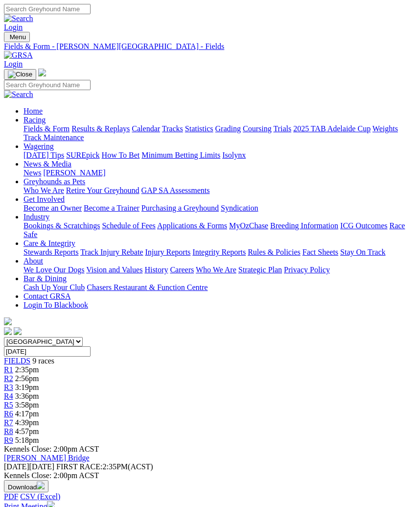 This screenshot has height=507, width=420. Describe the element at coordinates (257, 128) in the screenshot. I see `a: Coursing` at that location.